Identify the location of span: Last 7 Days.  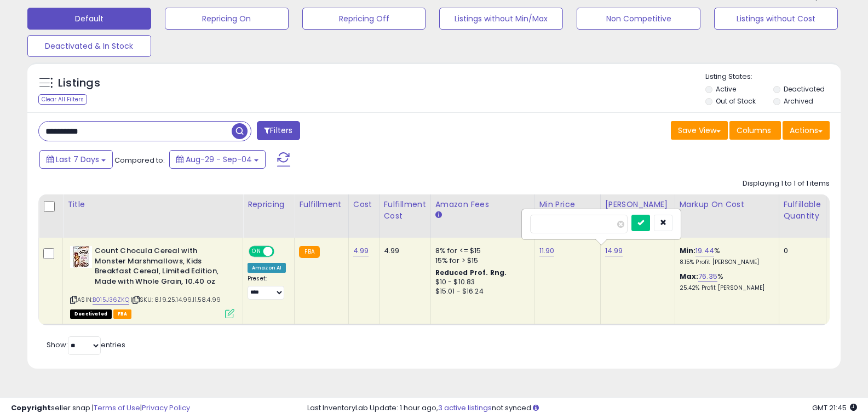
(77, 159).